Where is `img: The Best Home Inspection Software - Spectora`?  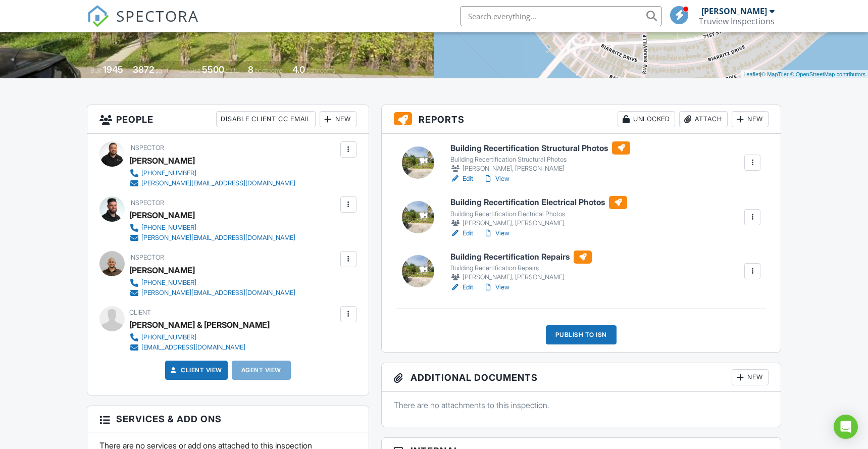
img: The Best Home Inspection Software - Spectora is located at coordinates (98, 16).